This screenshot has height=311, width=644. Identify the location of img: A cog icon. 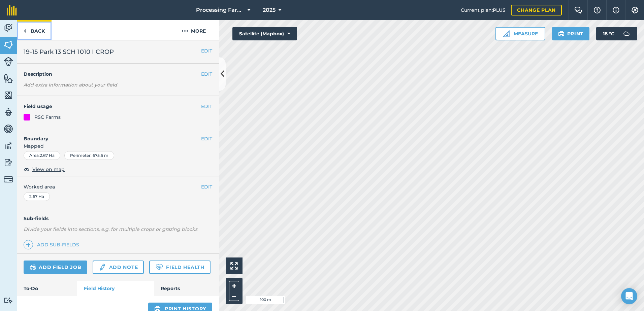
(635, 10).